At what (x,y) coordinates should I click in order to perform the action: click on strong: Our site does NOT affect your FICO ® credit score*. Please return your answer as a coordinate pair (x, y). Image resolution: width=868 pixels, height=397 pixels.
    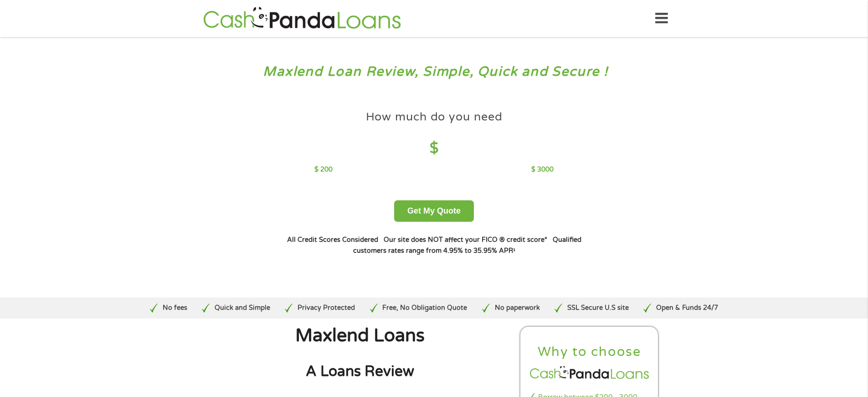
    Looking at the image, I should click on (465, 240).